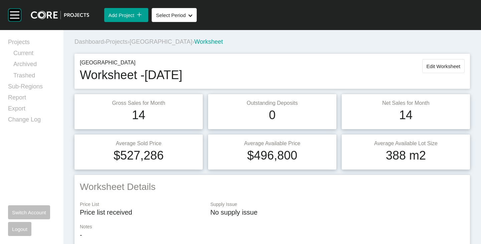 The width and height of the screenshot is (481, 244). I want to click on button: Edit Worksheet, so click(443, 66).